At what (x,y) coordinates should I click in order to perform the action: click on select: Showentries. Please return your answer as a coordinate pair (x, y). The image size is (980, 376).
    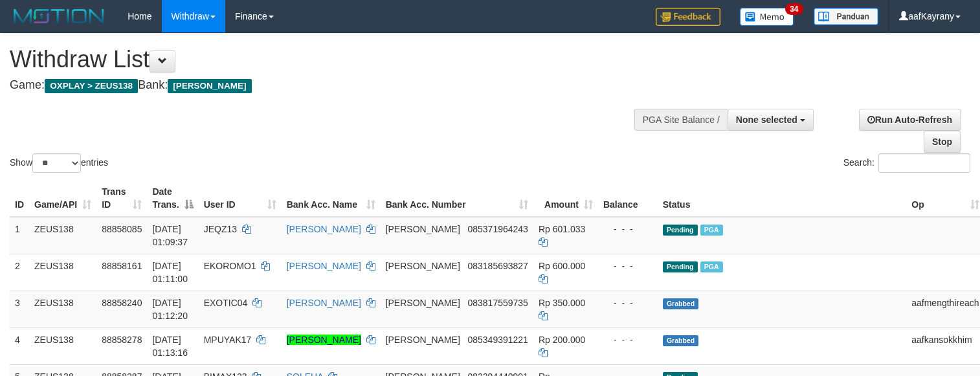
    Looking at the image, I should click on (57, 163).